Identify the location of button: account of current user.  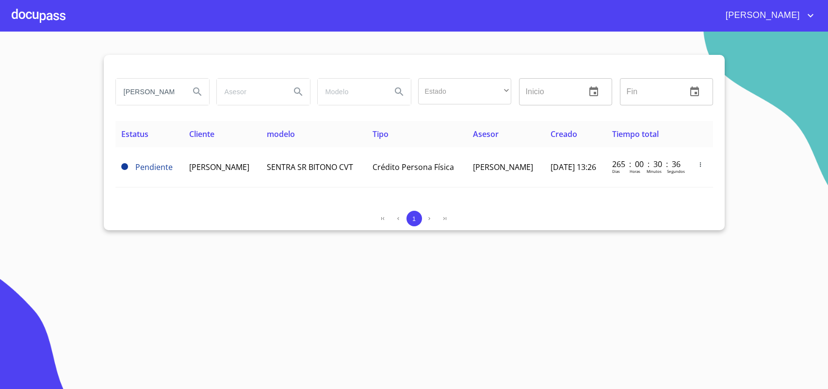
(768, 16).